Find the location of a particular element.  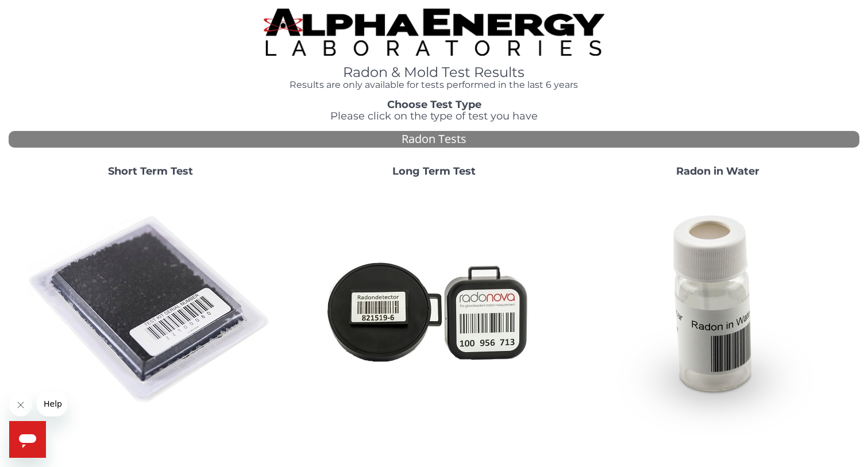

span: Help is located at coordinates (16, 13).